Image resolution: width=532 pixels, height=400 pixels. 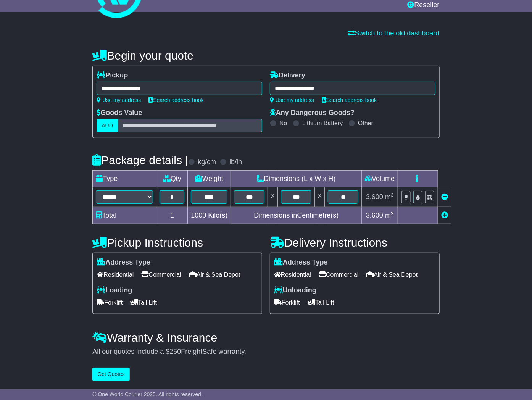 I want to click on td: Volume, so click(x=380, y=179).